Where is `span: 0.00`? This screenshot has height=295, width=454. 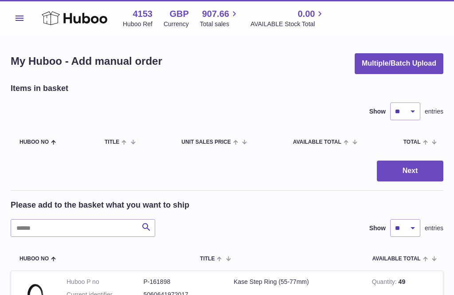
span: 0.00 is located at coordinates (306, 14).